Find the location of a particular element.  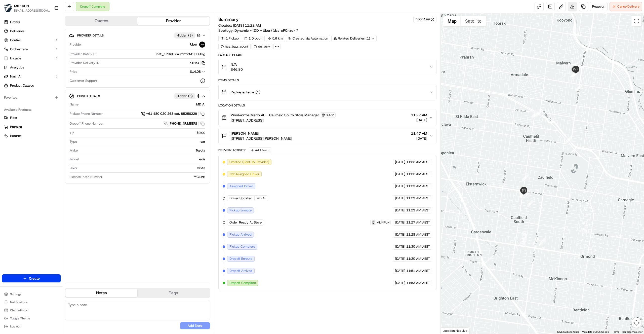

span: Nash AI is located at coordinates (16, 76).